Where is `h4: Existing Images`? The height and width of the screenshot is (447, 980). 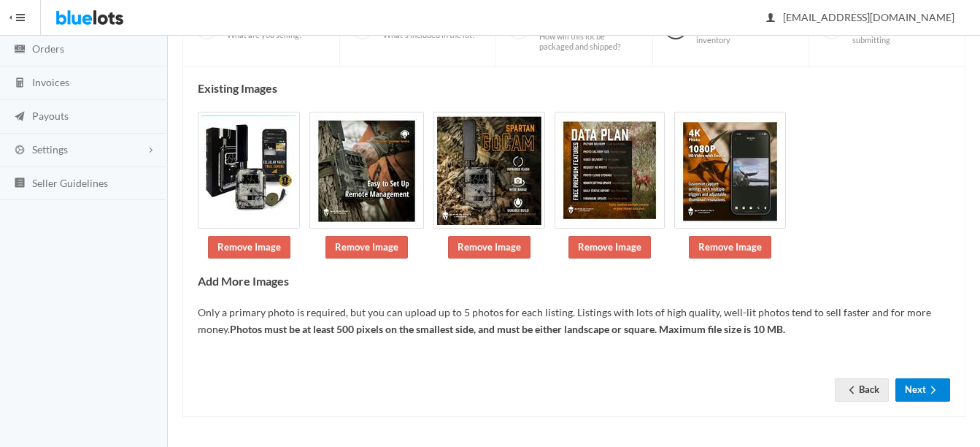
h4: Existing Images is located at coordinates (573, 88).